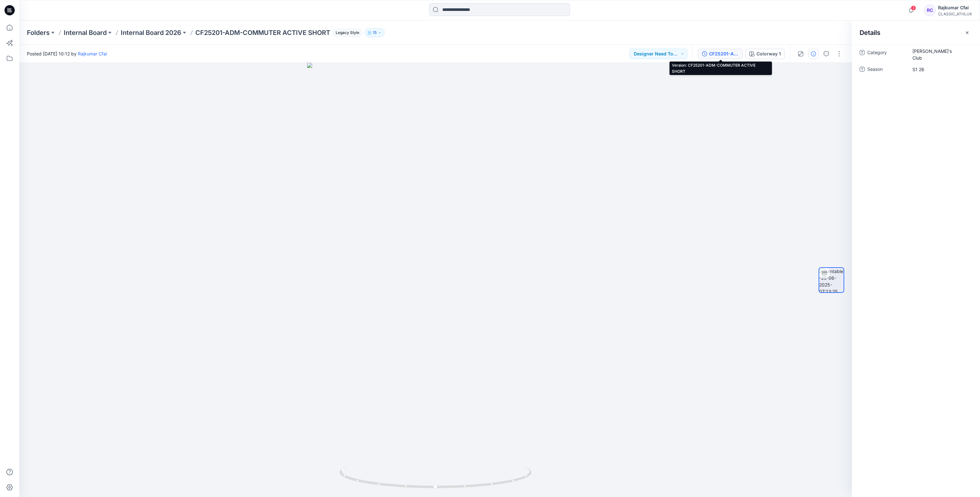 This screenshot has height=497, width=980. What do you see at coordinates (375, 33) in the screenshot?
I see `button: 15` at bounding box center [375, 33].